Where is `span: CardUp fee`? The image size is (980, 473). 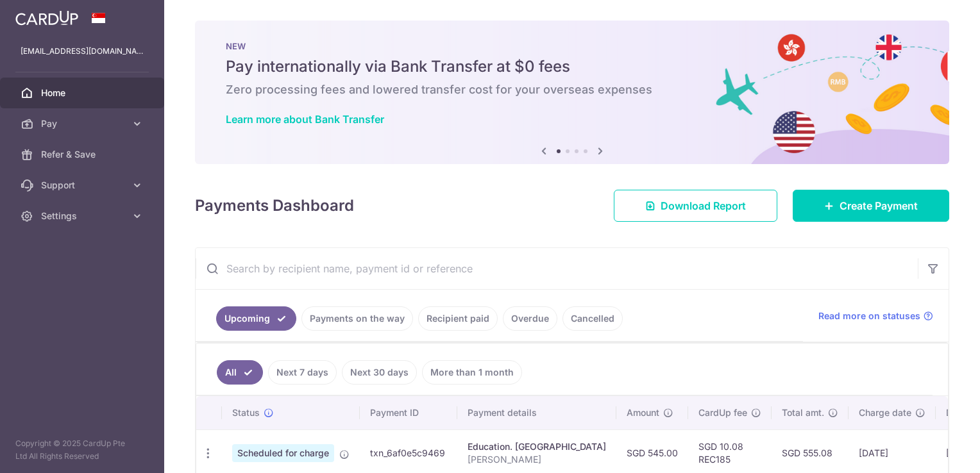 span: CardUp fee is located at coordinates (723, 413).